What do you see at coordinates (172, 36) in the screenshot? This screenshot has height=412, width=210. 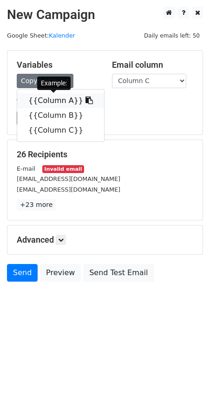 I see `span: Daily emails left: 50` at bounding box center [172, 36].